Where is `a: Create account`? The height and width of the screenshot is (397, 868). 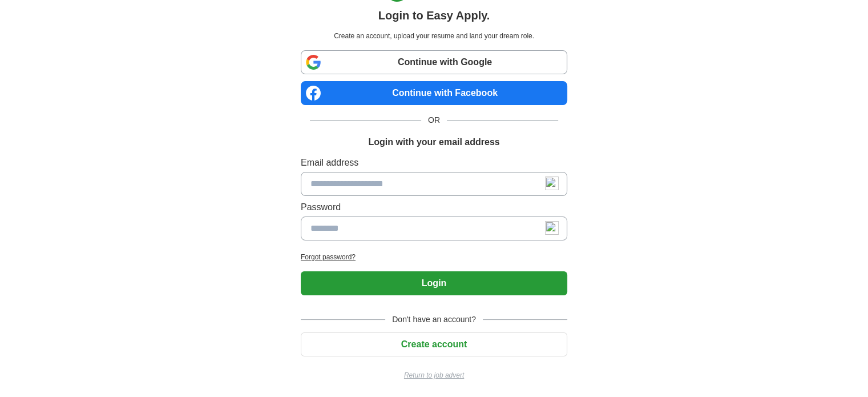
a: Create account is located at coordinates (434, 344).